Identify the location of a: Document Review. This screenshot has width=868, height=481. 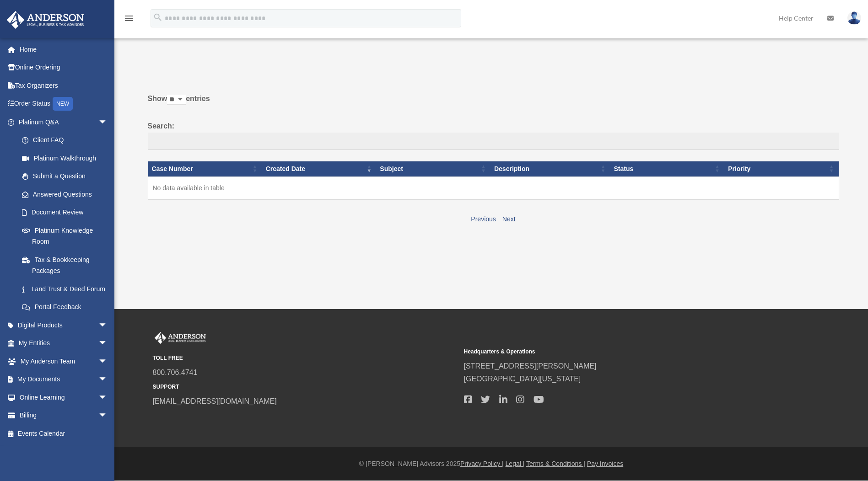
(65, 212).